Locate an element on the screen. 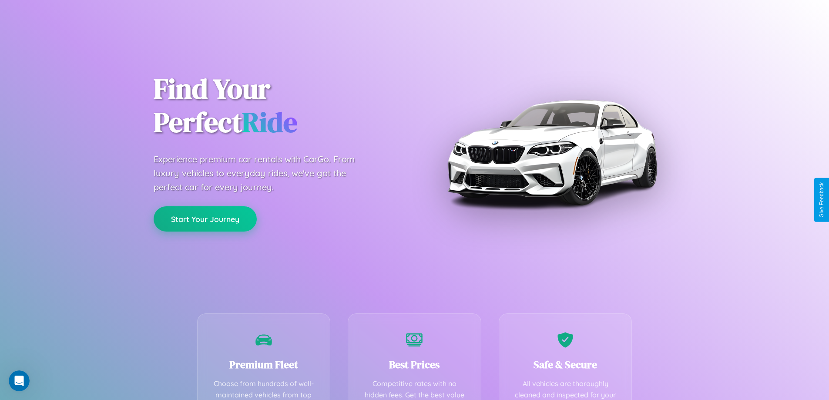 This screenshot has width=829, height=400. button: Start Your Journey is located at coordinates (205, 219).